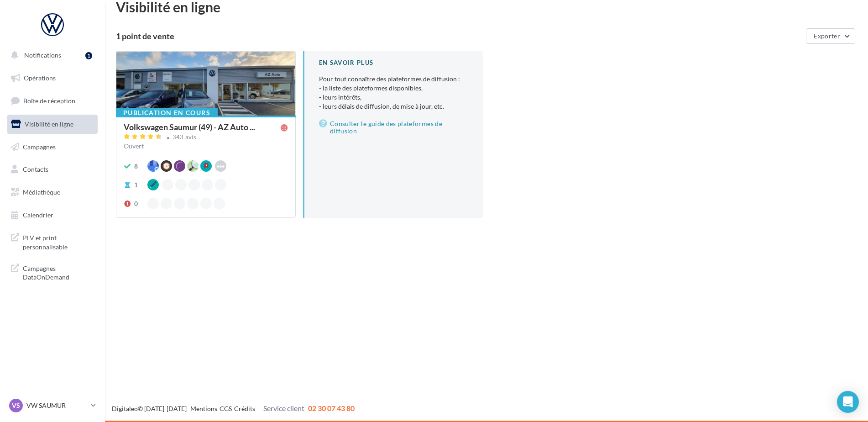 The image size is (868, 422). What do you see at coordinates (53, 147) in the screenshot?
I see `a: Campagnes` at bounding box center [53, 147].